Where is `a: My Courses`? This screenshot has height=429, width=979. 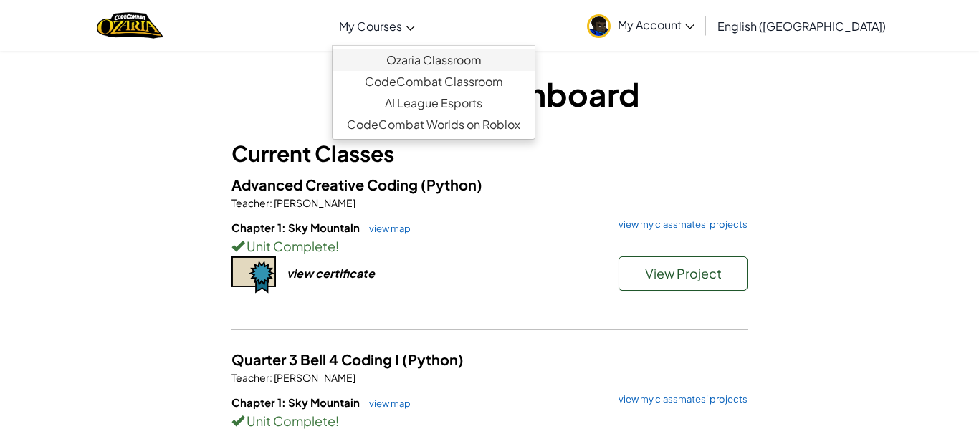
a: My Courses is located at coordinates (377, 26).